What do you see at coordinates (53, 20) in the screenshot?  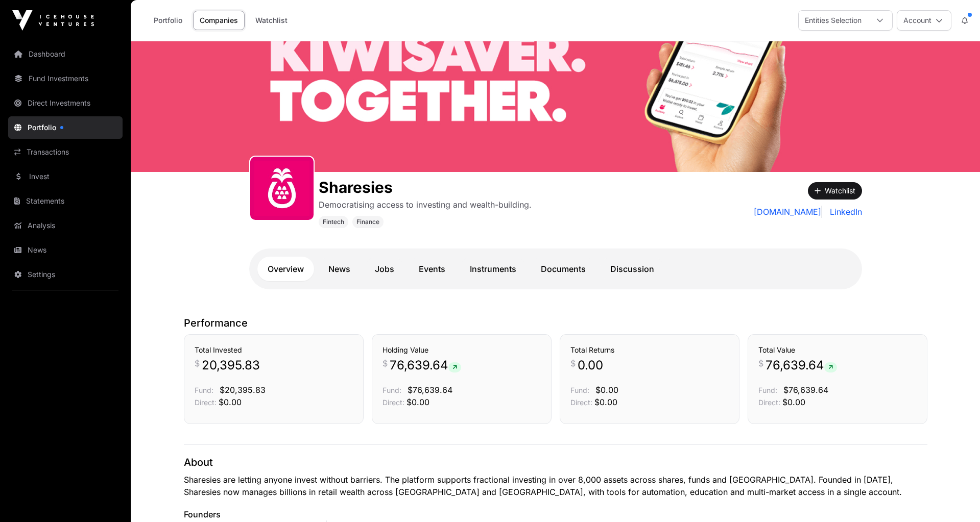 I see `img: Icehouse Ventures Logo` at bounding box center [53, 20].